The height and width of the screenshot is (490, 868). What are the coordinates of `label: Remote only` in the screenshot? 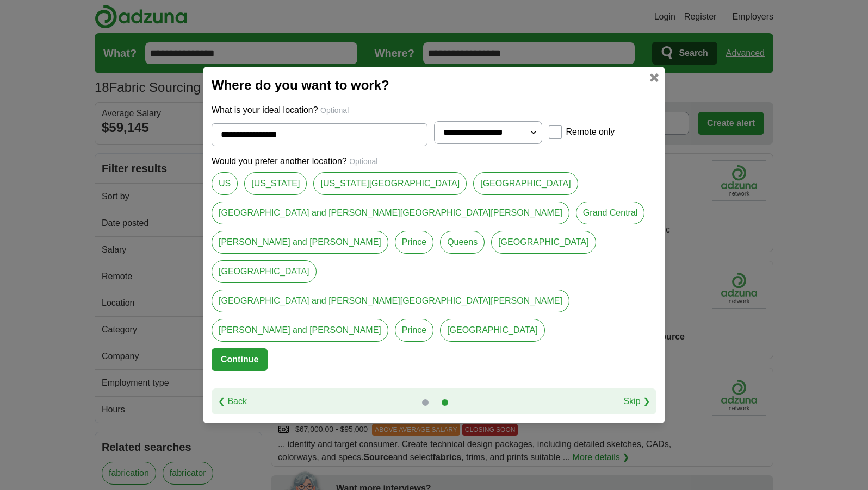 It's located at (591, 132).